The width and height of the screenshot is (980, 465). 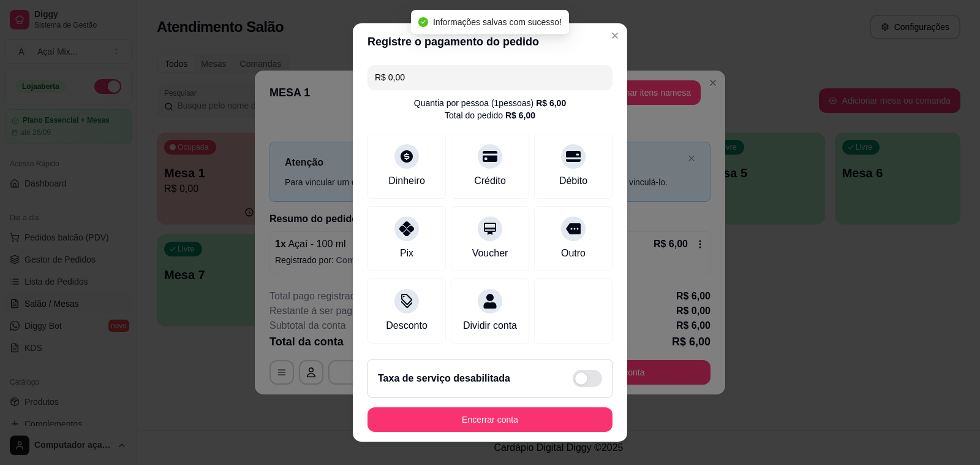 I want to click on h2: Taxa de serviço desabilitada, so click(x=444, y=379).